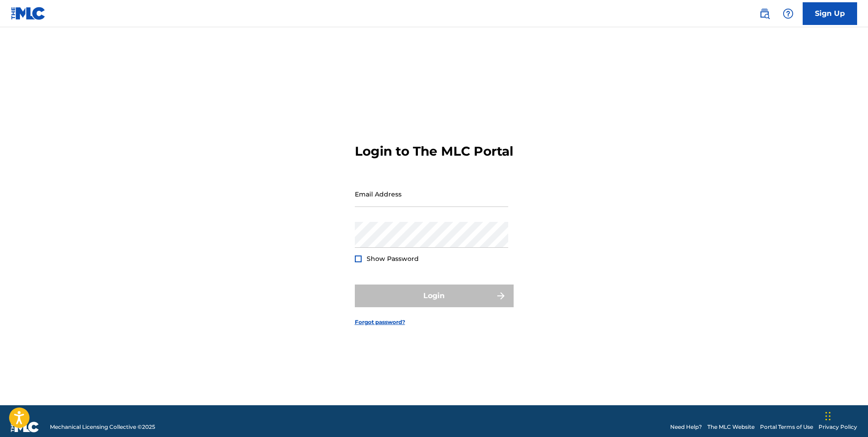 The image size is (868, 437). Describe the element at coordinates (764, 14) in the screenshot. I see `a: Public Search` at that location.